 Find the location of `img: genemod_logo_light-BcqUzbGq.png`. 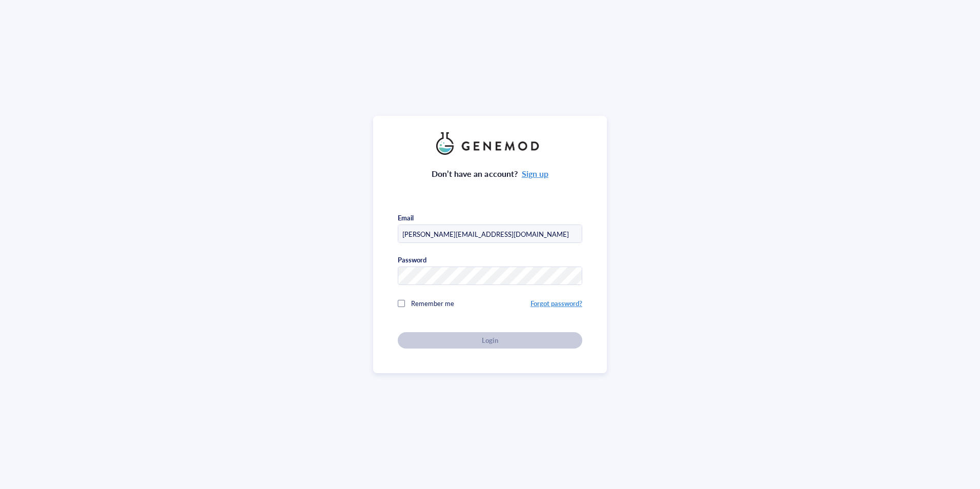

img: genemod_logo_light-BcqUzbGq.png is located at coordinates (490, 144).